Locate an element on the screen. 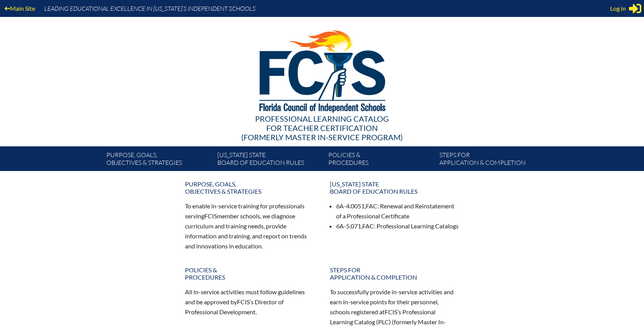 The height and width of the screenshot is (327, 644). p: All in-service activities must follow guidelines and be approved by ’s Director of Professional D... is located at coordinates (250, 302).